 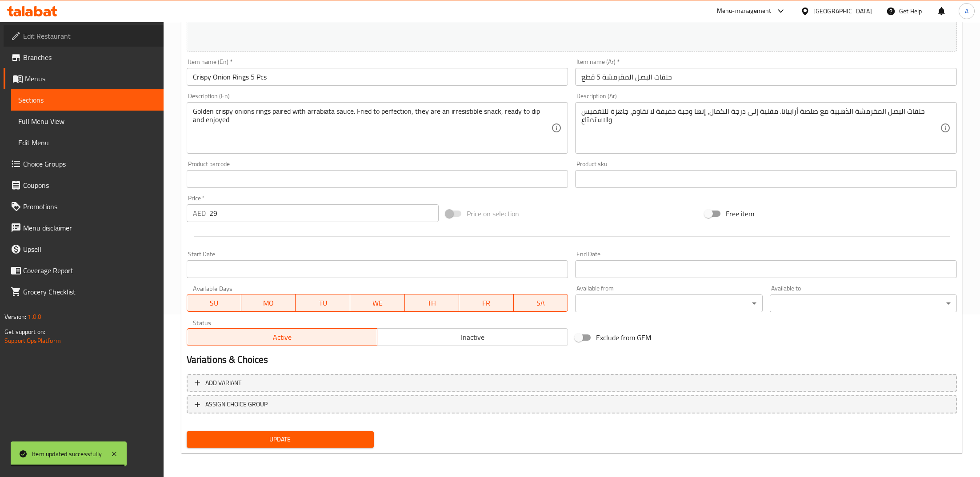 I want to click on button: ASSIGN CHOICE GROUP, so click(x=571, y=404).